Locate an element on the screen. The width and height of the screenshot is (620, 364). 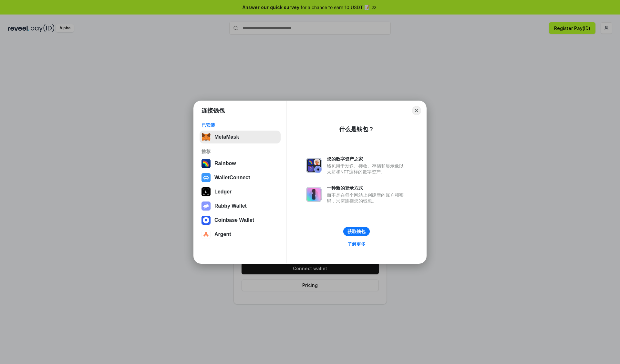
button: Ledger is located at coordinates (240, 192).